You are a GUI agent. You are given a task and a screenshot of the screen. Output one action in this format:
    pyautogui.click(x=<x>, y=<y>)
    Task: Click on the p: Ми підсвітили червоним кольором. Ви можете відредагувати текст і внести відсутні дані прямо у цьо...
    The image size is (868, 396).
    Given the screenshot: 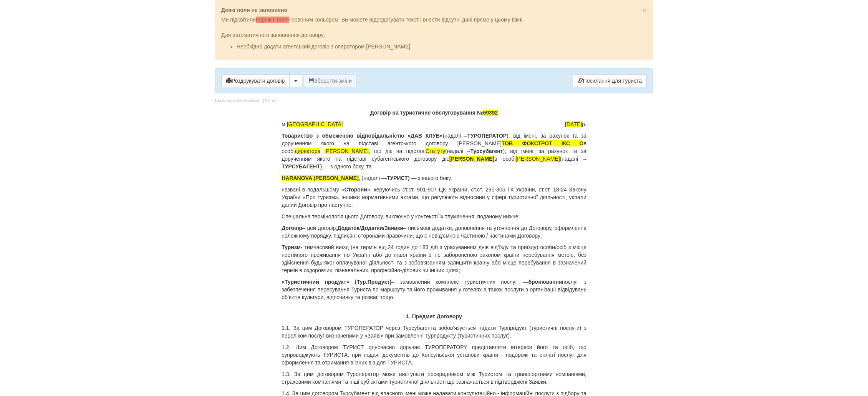 What is the action you would take?
    pyautogui.click(x=434, y=19)
    